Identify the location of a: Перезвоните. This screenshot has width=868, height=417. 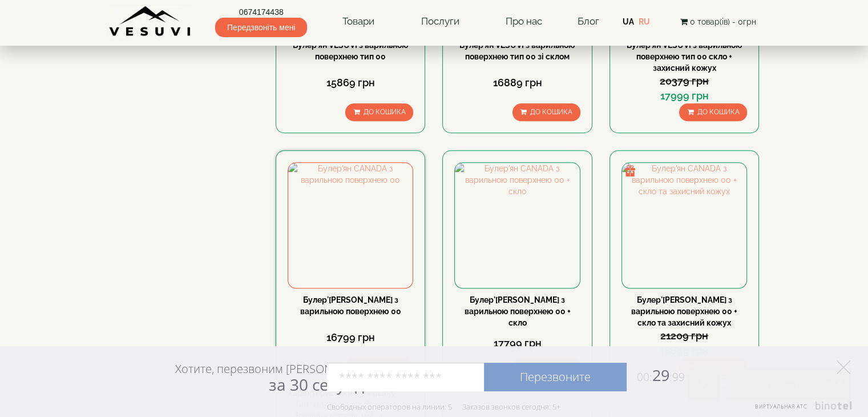
(555, 376).